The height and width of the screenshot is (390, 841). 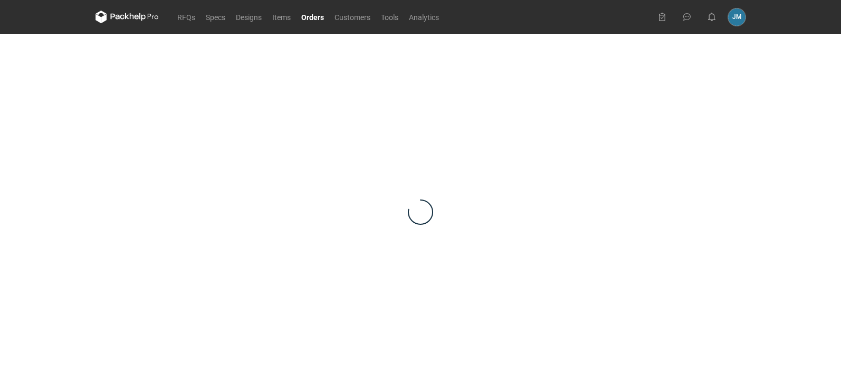 What do you see at coordinates (737, 17) in the screenshot?
I see `div: Joanna Myślak` at bounding box center [737, 17].